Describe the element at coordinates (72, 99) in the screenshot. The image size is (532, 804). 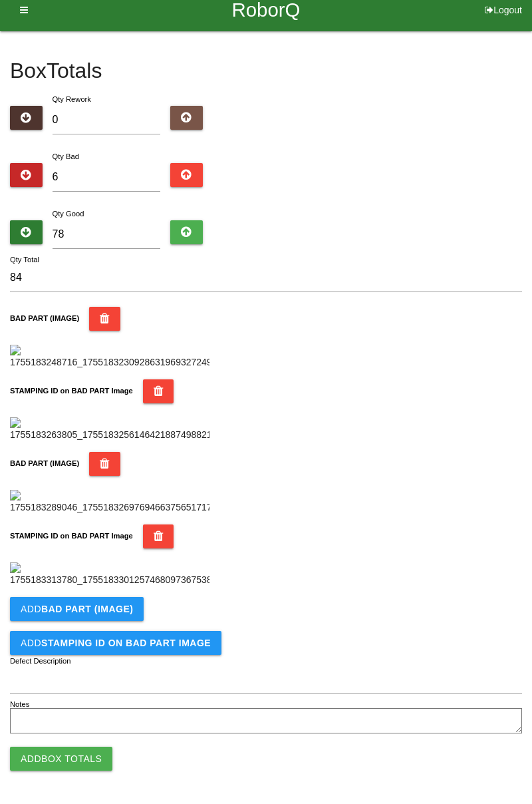
I see `label: Qty Rework` at that location.